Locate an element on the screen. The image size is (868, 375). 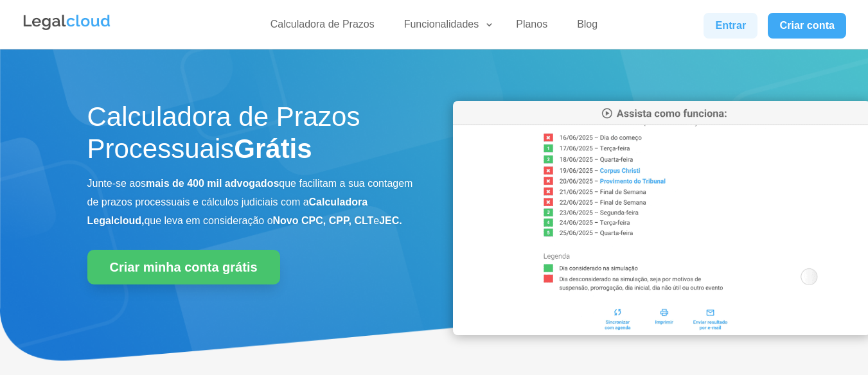
a: Entrar is located at coordinates (730, 25).